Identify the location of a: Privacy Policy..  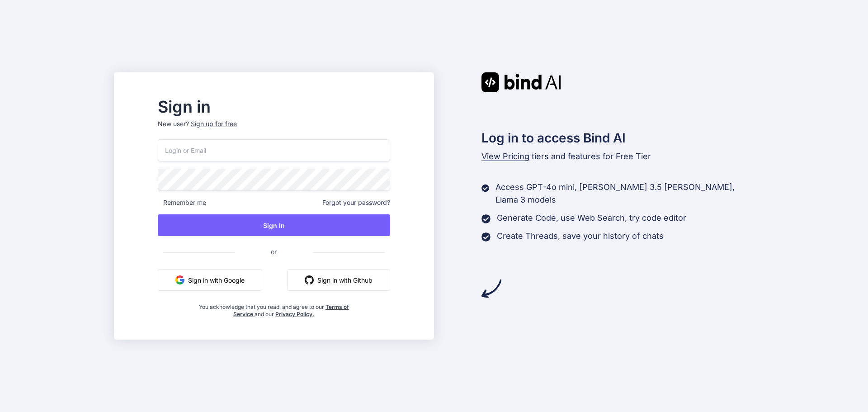
(295, 314).